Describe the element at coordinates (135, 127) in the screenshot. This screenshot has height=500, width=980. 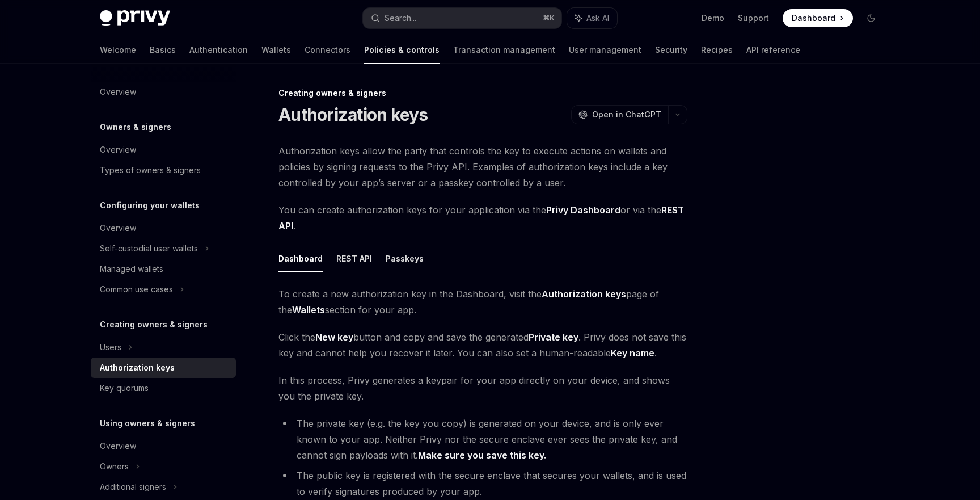
I see `h5: Owners & signers` at that location.